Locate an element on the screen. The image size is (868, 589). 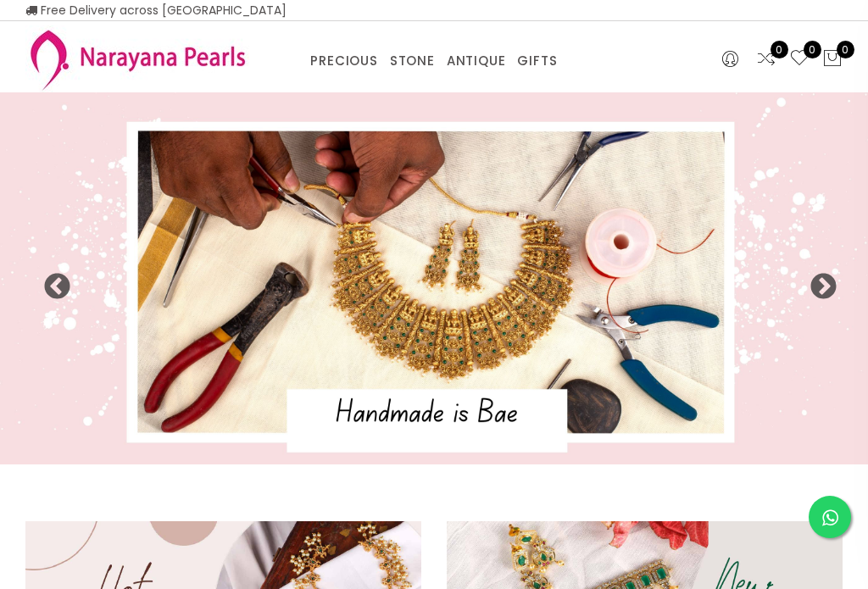
a: STONE is located at coordinates (412, 61).